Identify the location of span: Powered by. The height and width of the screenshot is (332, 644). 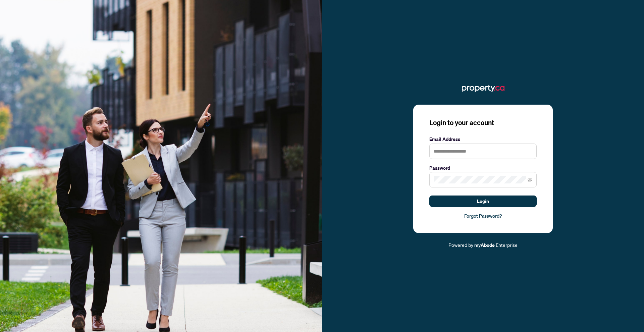
(461, 245).